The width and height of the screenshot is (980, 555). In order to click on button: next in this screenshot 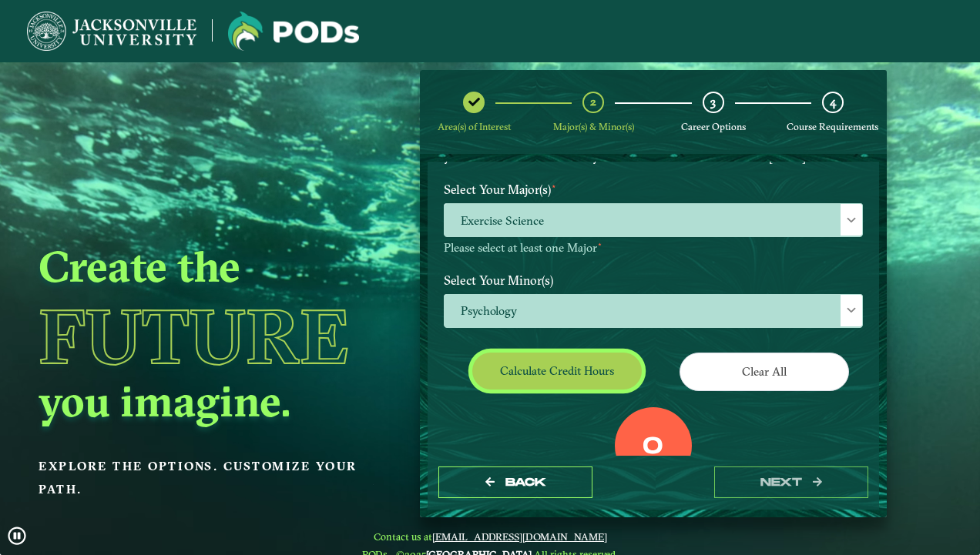, I will do `click(791, 481)`.